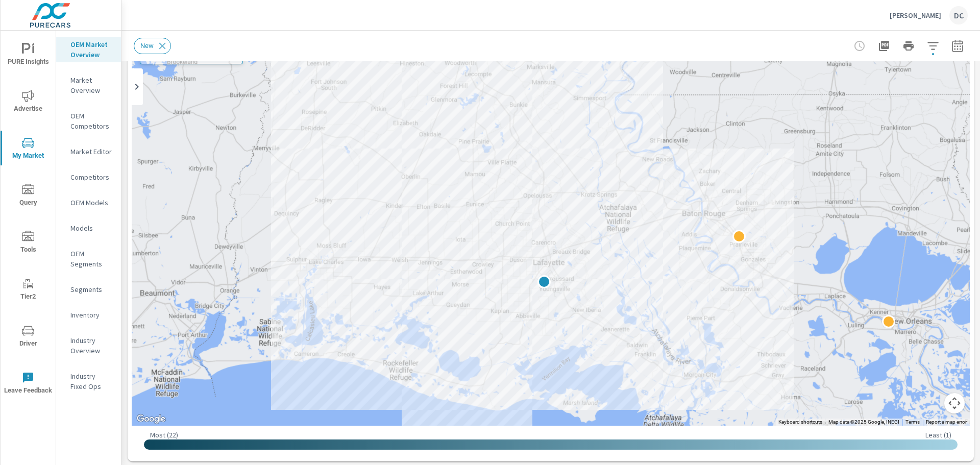 Image resolution: width=980 pixels, height=465 pixels. I want to click on div: DC, so click(959, 15).